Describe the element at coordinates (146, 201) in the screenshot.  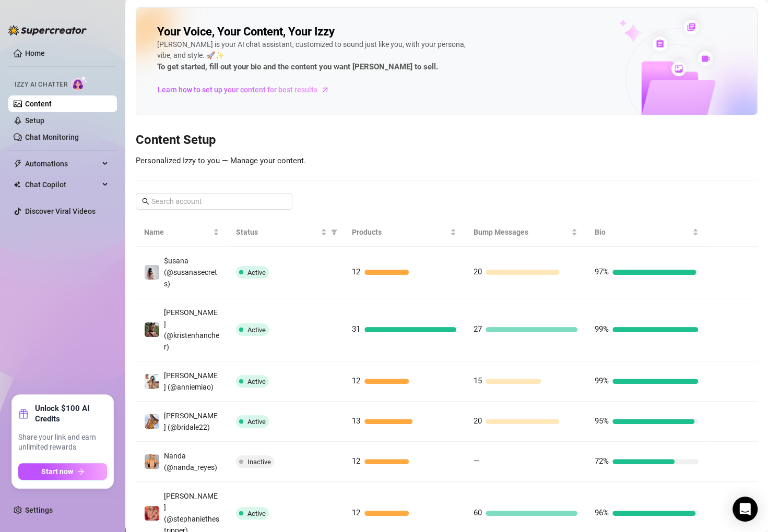
I see `span: search` at that location.